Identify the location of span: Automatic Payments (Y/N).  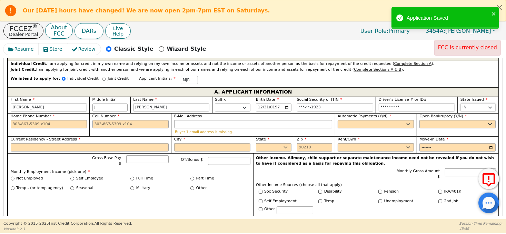
(365, 116).